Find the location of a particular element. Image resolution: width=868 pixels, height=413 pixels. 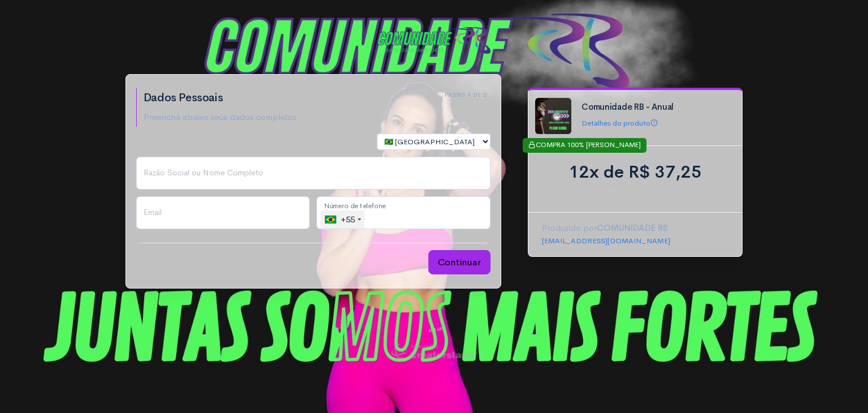

span: ou R$ 447,00 à vista is located at coordinates (635, 192).